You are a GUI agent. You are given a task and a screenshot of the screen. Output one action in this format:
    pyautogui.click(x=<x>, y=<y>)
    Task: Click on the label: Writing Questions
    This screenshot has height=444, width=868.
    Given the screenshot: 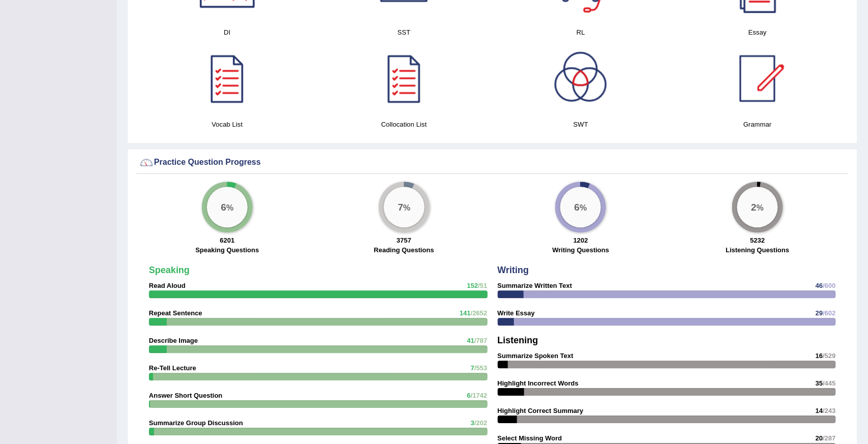 What is the action you would take?
    pyautogui.click(x=581, y=250)
    